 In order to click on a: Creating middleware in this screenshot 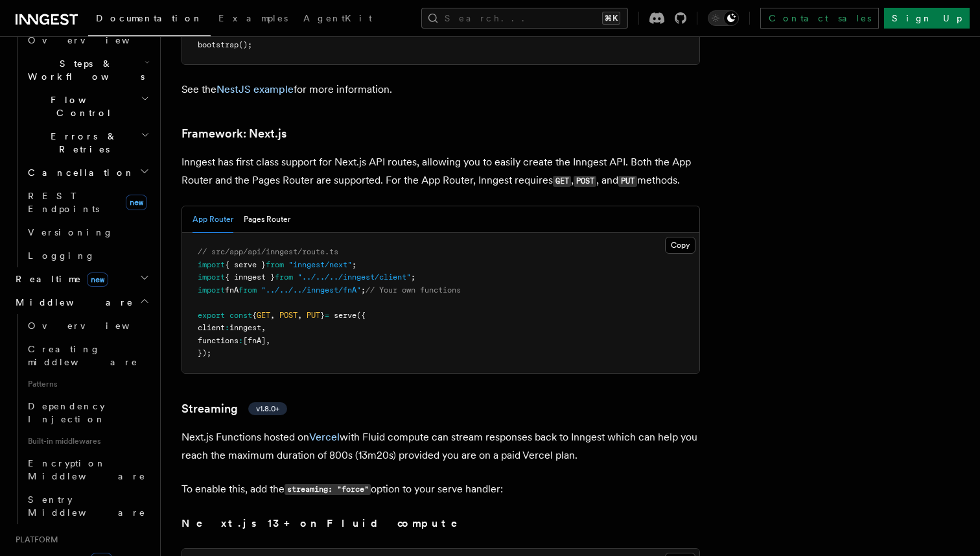, I will do `click(87, 355)`.